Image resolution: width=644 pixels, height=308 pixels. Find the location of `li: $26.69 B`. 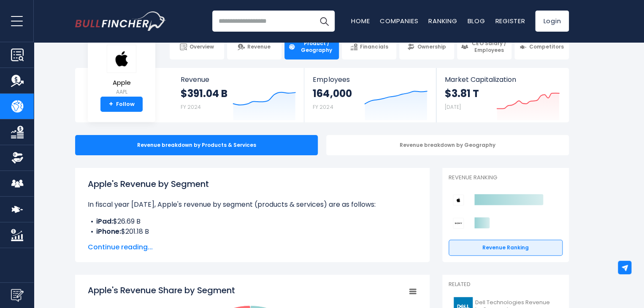

li: $26.69 B is located at coordinates (252, 222).